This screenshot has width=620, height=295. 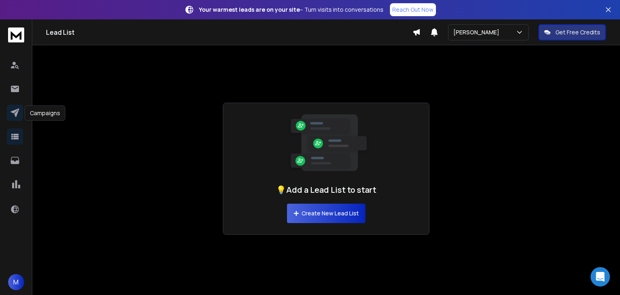 What do you see at coordinates (16, 282) in the screenshot?
I see `span: M` at bounding box center [16, 282].